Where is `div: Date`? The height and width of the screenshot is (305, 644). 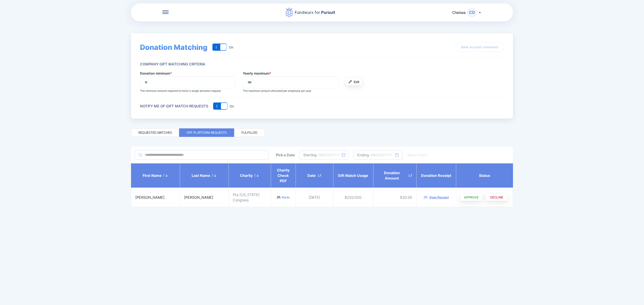
div: Date is located at coordinates (314, 175).